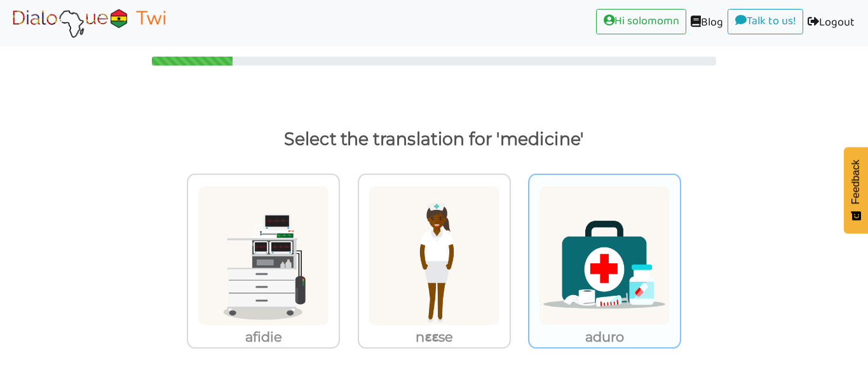 This screenshot has height=381, width=868. I want to click on img: n33se.PNG, so click(434, 256).